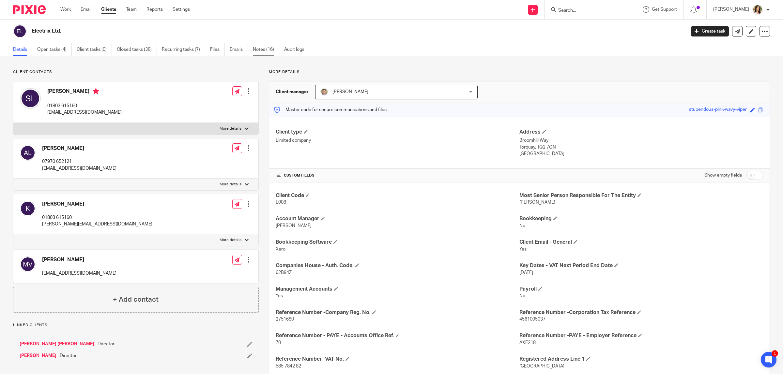  What do you see at coordinates (94, 50) in the screenshot?
I see `a: Client tasks (0)` at bounding box center [94, 50].